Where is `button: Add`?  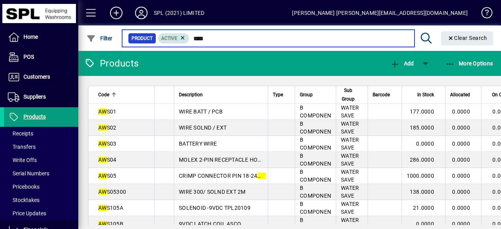
button: Add is located at coordinates (402, 63).